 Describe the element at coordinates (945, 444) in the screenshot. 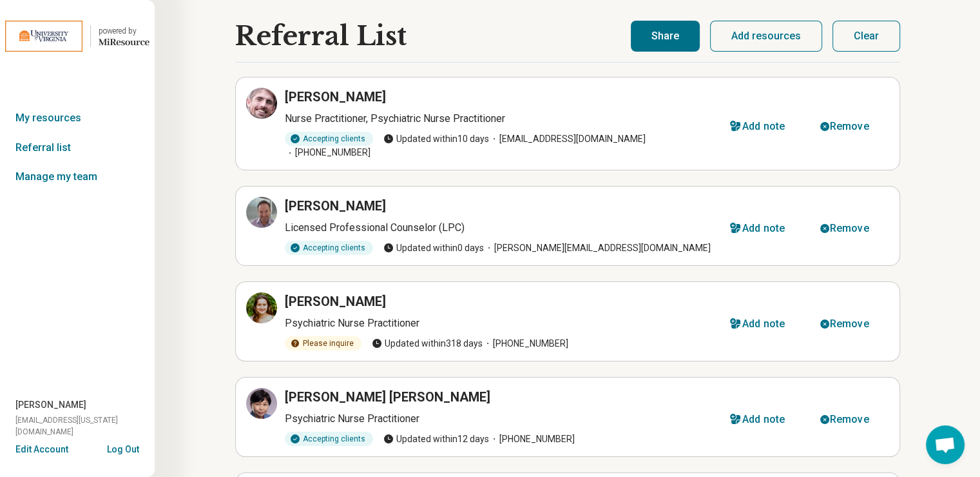

I see `div: Open chat` at that location.